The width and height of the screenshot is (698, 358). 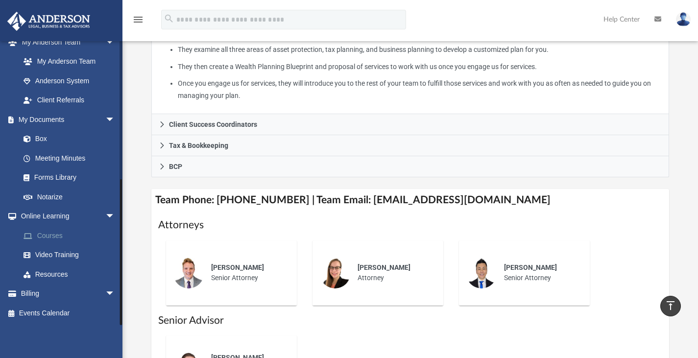 What do you see at coordinates (393, 273) in the screenshot?
I see `div: Attorney` at bounding box center [393, 273].